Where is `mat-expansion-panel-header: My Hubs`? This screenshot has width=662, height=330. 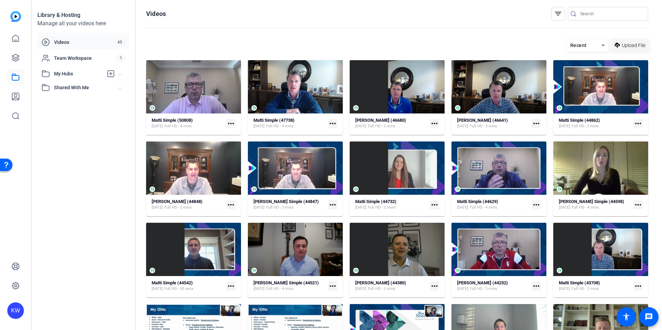 mat-expansion-panel-header: My Hubs is located at coordinates (83, 74).